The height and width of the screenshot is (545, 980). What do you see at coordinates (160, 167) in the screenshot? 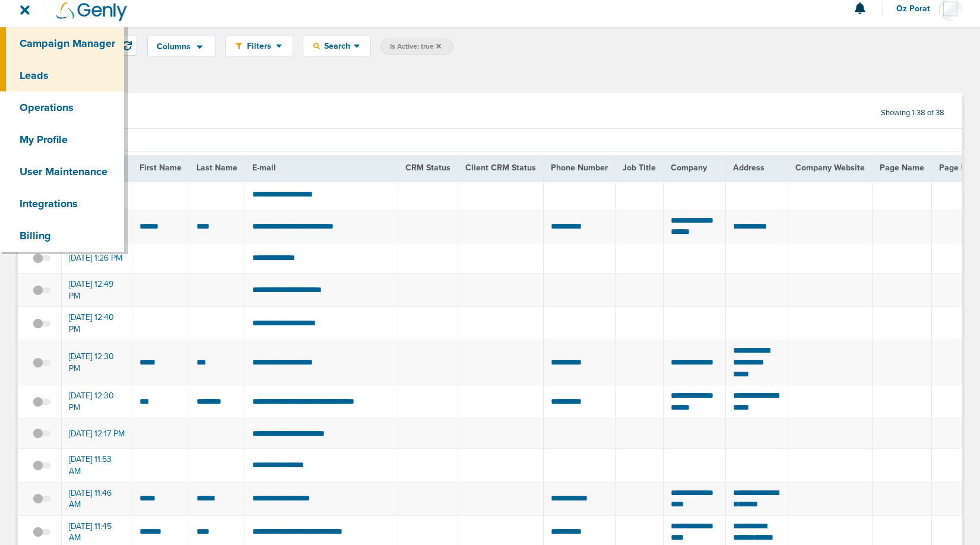
I see `span: First Name` at bounding box center [160, 167].